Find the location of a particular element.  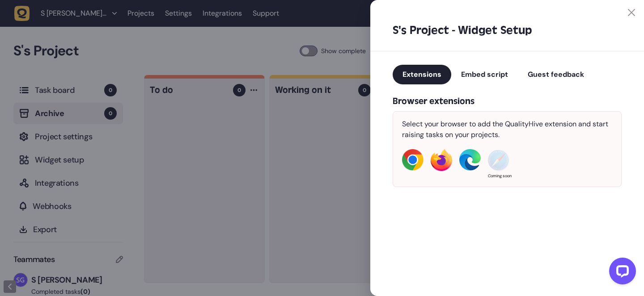

img: Safari Extension is located at coordinates (499, 161).